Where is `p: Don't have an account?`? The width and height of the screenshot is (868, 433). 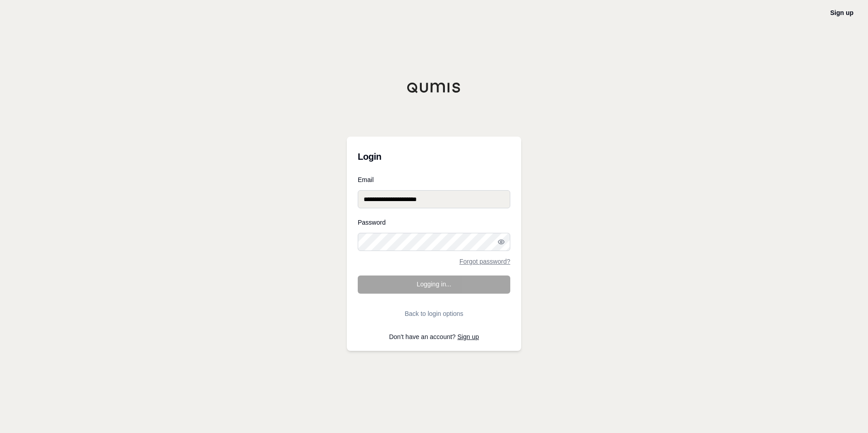 p: Don't have an account? is located at coordinates (434, 337).